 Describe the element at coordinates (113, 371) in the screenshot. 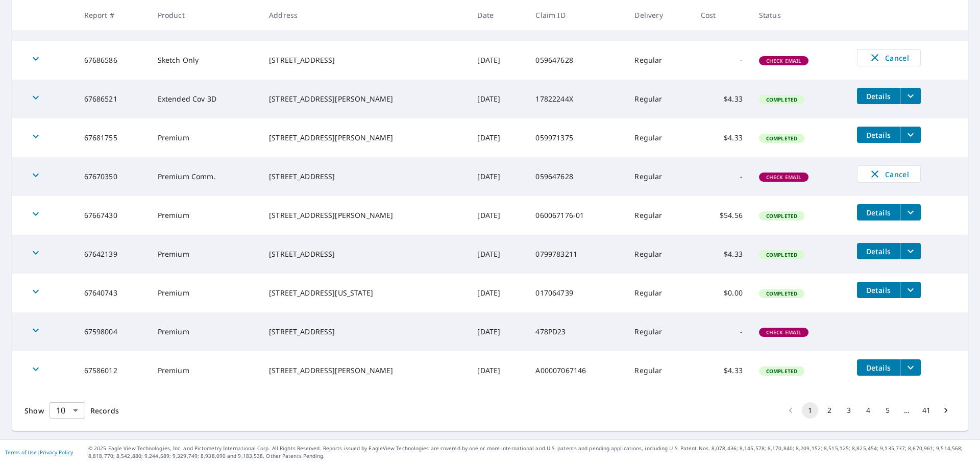

I see `td: 67586012` at that location.